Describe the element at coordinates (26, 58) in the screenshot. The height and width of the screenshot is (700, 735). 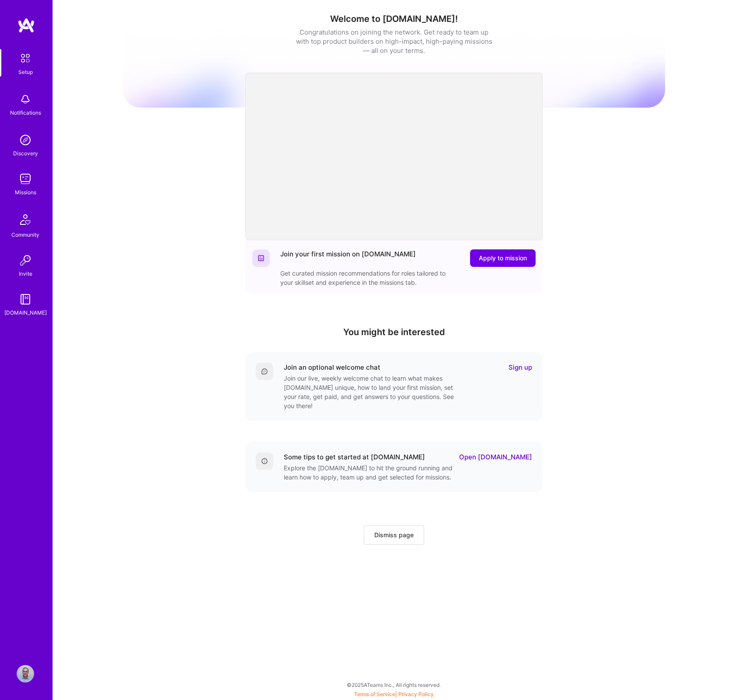
I see `img: setup` at that location.